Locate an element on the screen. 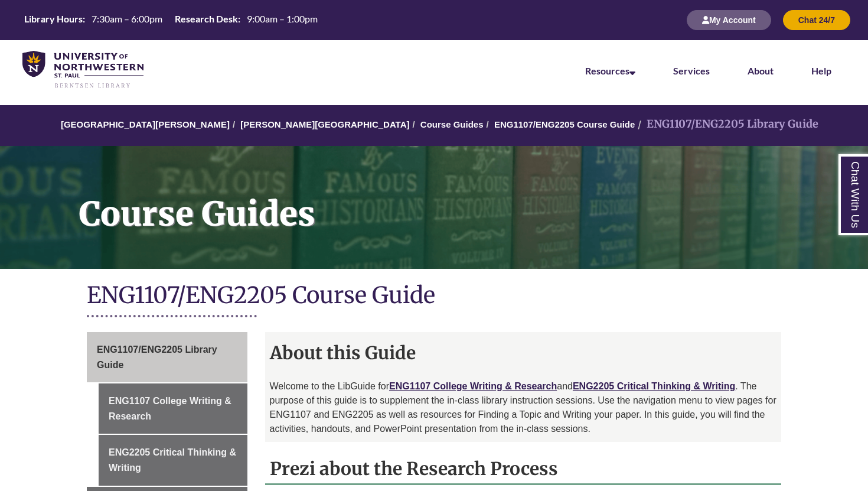 The height and width of the screenshot is (491, 868). h1: ENG1107/ENG2205 Course Guide is located at coordinates (434, 296).